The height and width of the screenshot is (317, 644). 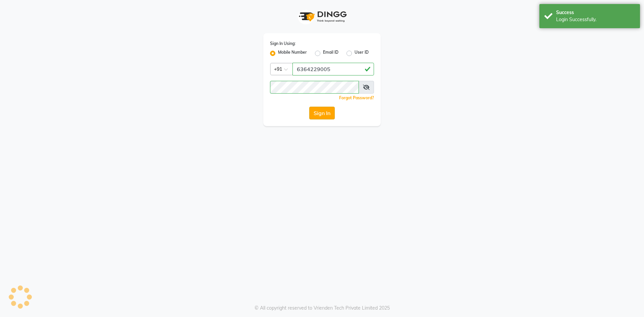 What do you see at coordinates (331, 53) in the screenshot?
I see `label: Email ID` at bounding box center [331, 53].